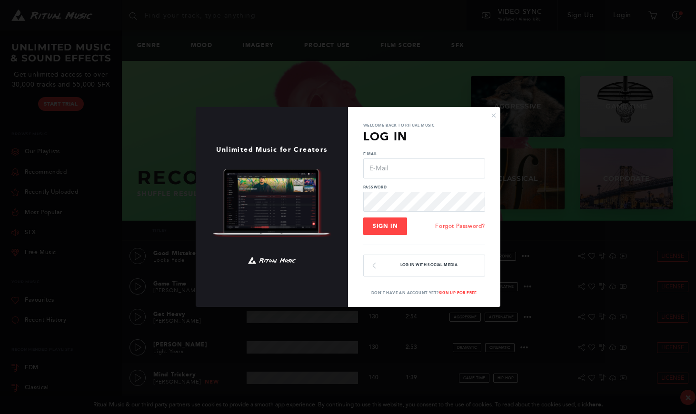 The width and height of the screenshot is (696, 414). What do you see at coordinates (385, 227) in the screenshot?
I see `button: Sign In` at bounding box center [385, 227].